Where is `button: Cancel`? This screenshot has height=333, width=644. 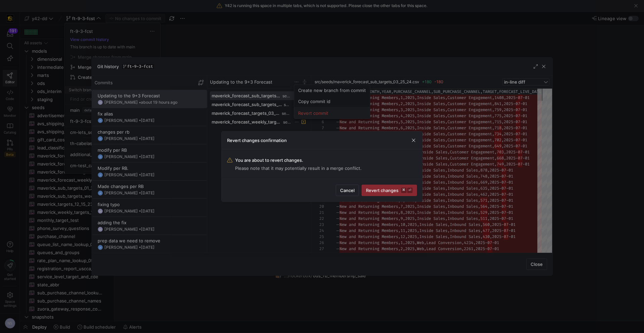 button: Cancel is located at coordinates (347, 190).